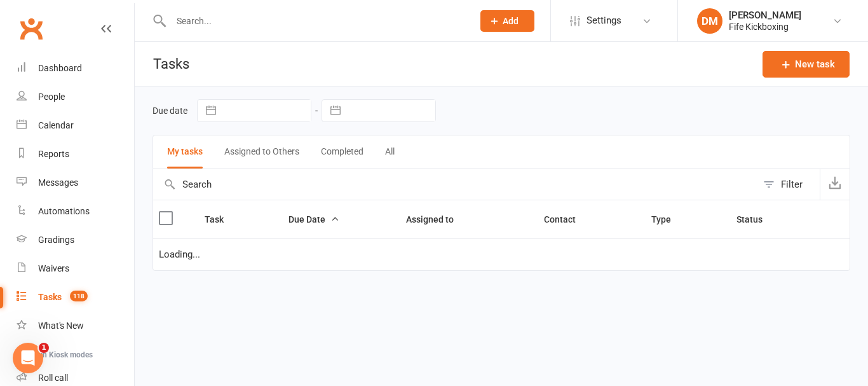 The height and width of the screenshot is (386, 868). I want to click on div: Gradings, so click(55, 239).